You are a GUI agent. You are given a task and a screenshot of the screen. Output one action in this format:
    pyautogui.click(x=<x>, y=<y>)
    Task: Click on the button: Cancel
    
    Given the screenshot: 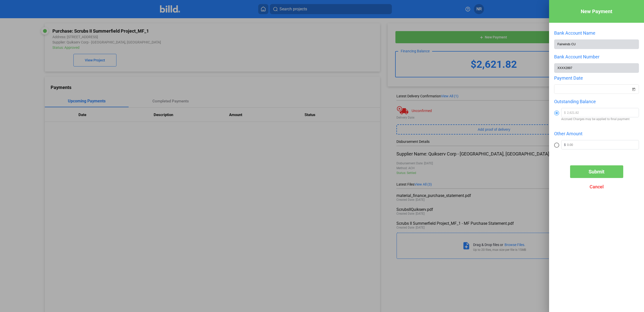 What is the action you would take?
    pyautogui.click(x=597, y=187)
    